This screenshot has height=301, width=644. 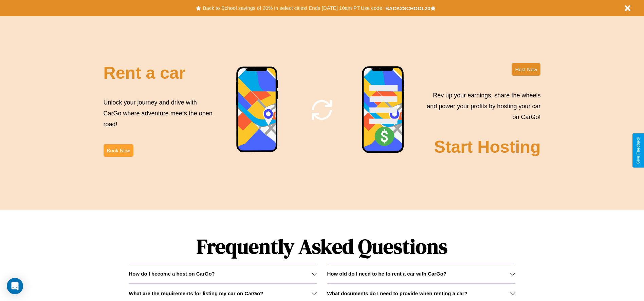 What do you see at coordinates (196, 293) in the screenshot?
I see `h3: What are the requirements for listing my car on CarGo?` at bounding box center [196, 293].